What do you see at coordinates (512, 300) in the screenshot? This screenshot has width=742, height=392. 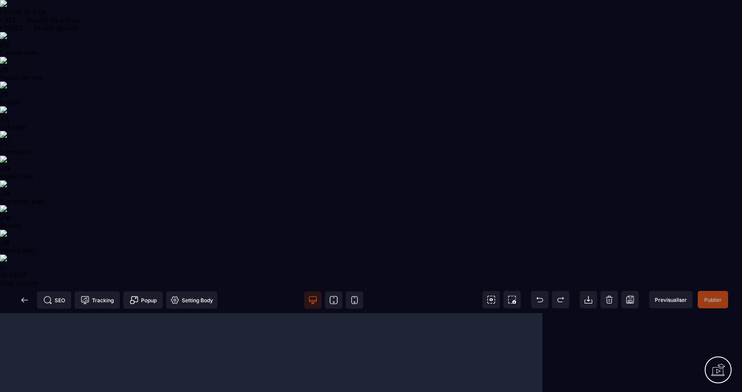 I see `span: Screenshot` at bounding box center [512, 300].